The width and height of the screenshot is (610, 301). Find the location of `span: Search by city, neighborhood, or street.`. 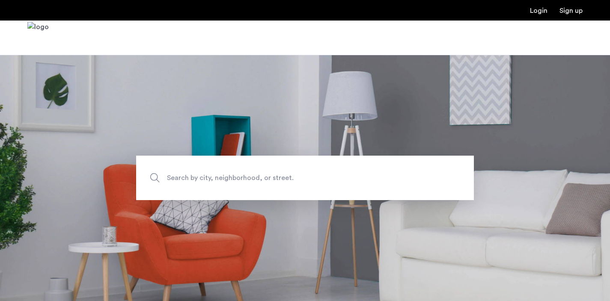

span: Search by city, neighborhood, or street. is located at coordinates (285, 178).